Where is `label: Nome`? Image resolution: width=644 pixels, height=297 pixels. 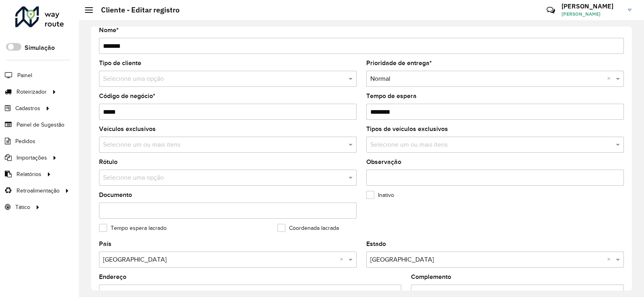 label: Nome is located at coordinates (109, 30).